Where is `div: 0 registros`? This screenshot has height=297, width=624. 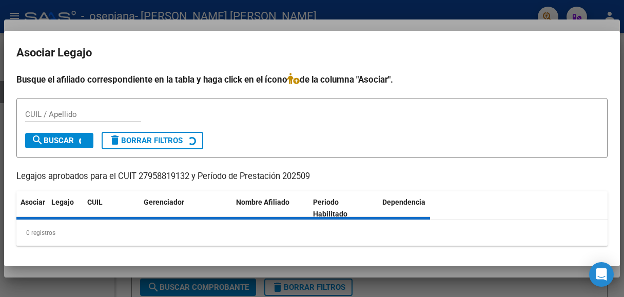
div: 0 registros is located at coordinates (312, 233).